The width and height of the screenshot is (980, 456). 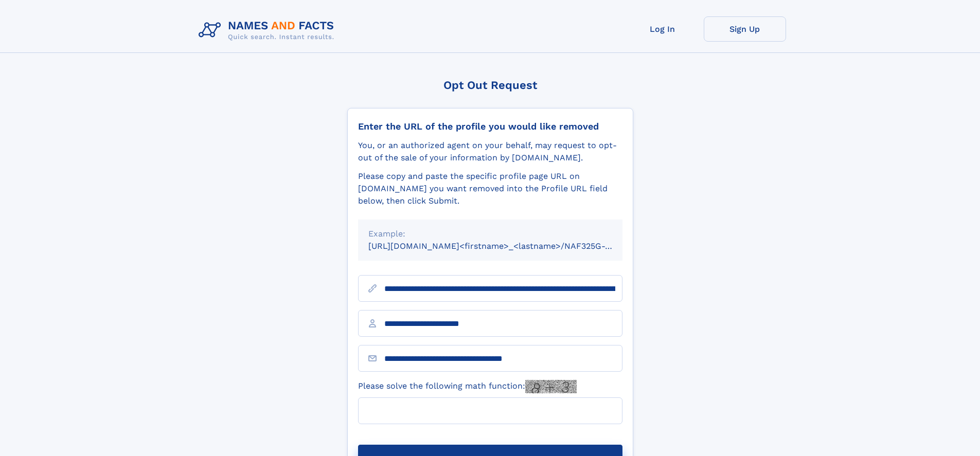 I want to click on div: You, or an authorized agent on your behalf, may request to opt-out of the sale of your informatio..., so click(x=490, y=151).